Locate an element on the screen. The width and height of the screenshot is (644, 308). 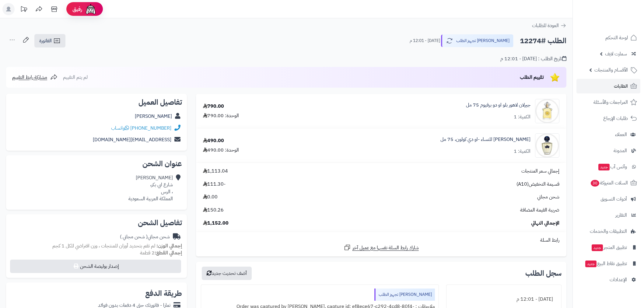
a: التقارير is located at coordinates (608, 215).